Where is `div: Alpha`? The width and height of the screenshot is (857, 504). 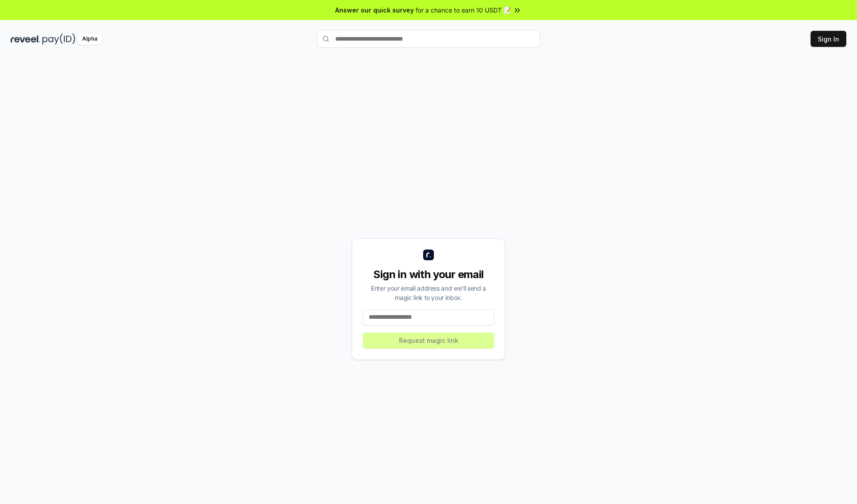
div: Alpha is located at coordinates (90, 39).